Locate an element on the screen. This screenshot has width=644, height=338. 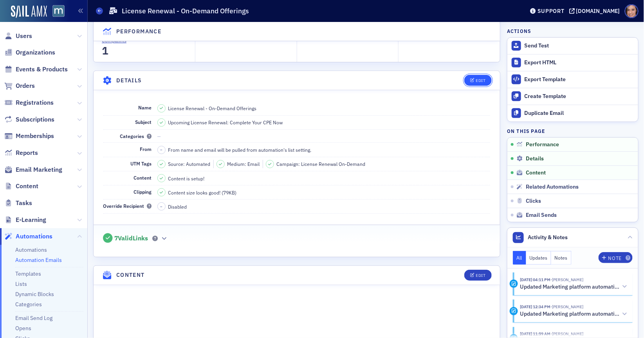
a: Organizations is located at coordinates (30, 52).